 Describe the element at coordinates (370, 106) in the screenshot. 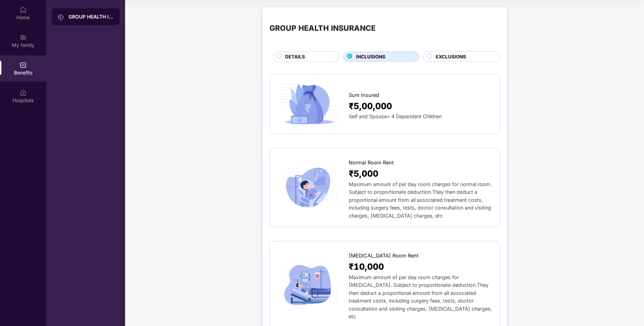

I see `span: ₹5,00,000` at that location.